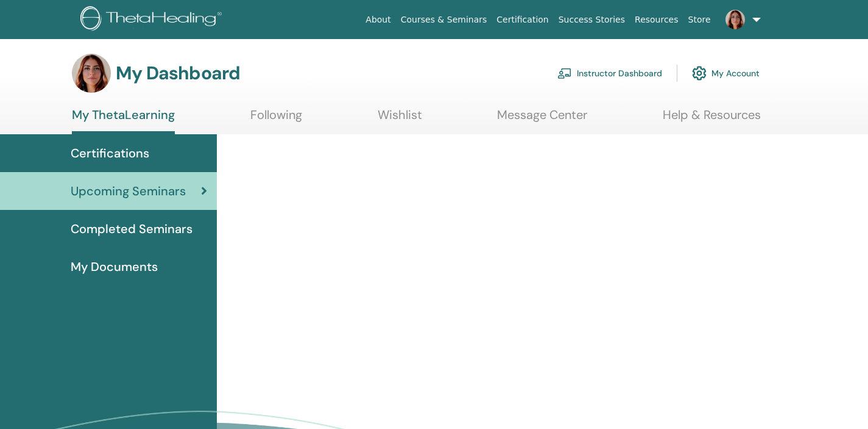 Image resolution: width=868 pixels, height=429 pixels. What do you see at coordinates (444, 19) in the screenshot?
I see `a: Courses & Seminars` at bounding box center [444, 19].